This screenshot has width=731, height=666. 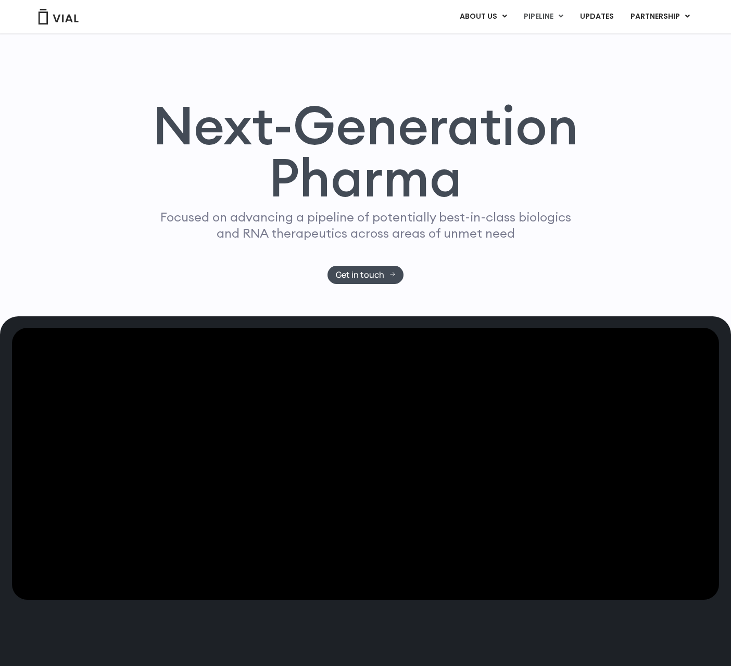 I want to click on p: Focused on advancing a pipeline of potentially best-in-class biologics and RNA therapeutics acros..., so click(x=366, y=225).